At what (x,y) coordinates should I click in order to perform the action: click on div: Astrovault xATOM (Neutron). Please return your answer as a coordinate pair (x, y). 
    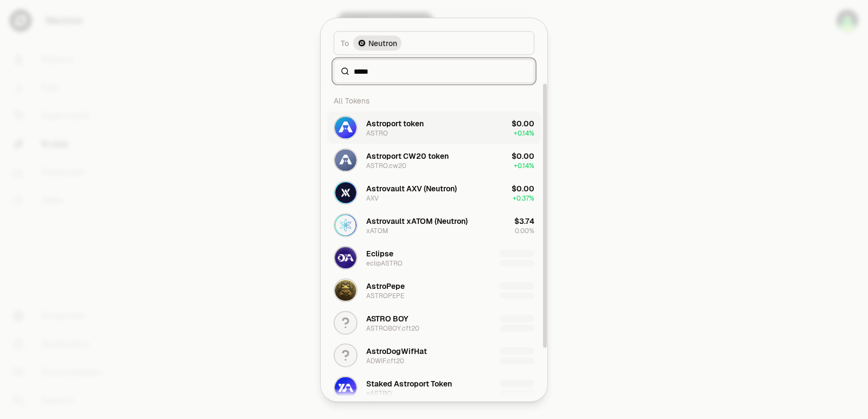
    Looking at the image, I should click on (417, 221).